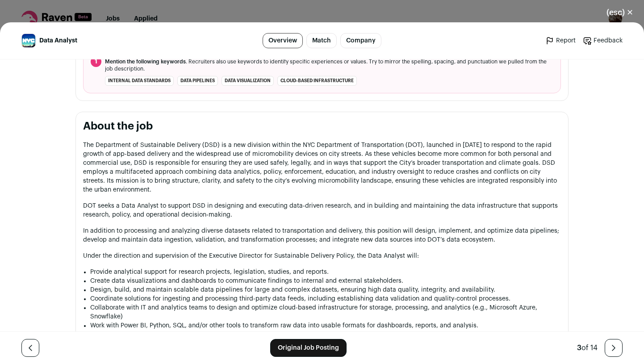 This screenshot has width=644, height=364. What do you see at coordinates (96, 62) in the screenshot?
I see `span: 1` at bounding box center [96, 62].